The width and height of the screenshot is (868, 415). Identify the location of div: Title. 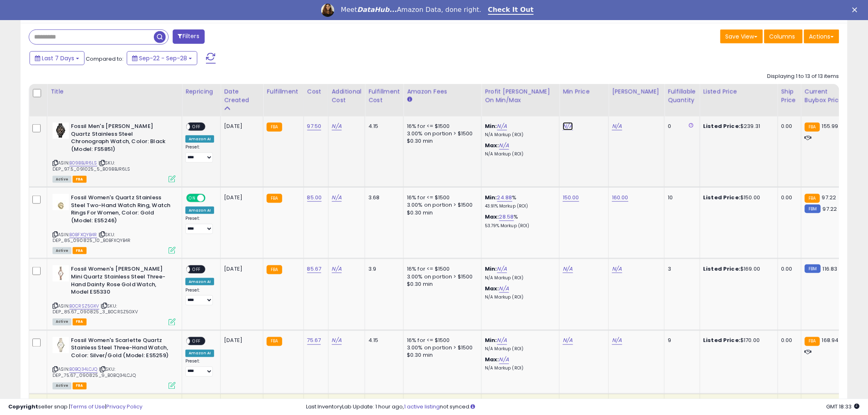
(114, 91).